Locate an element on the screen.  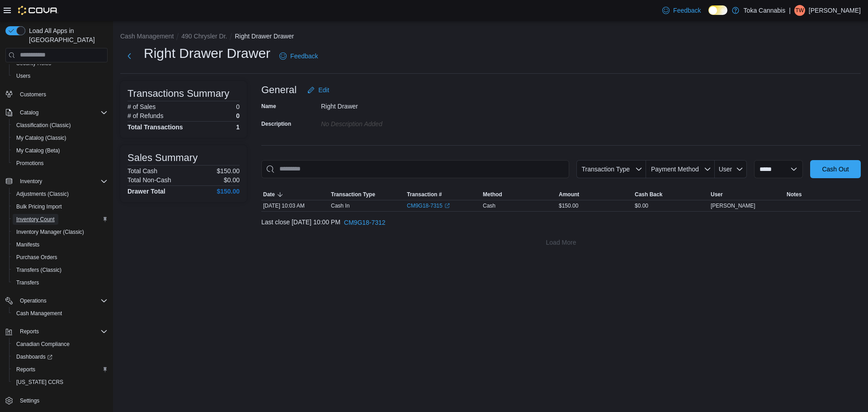
a: Customers is located at coordinates (33, 94).